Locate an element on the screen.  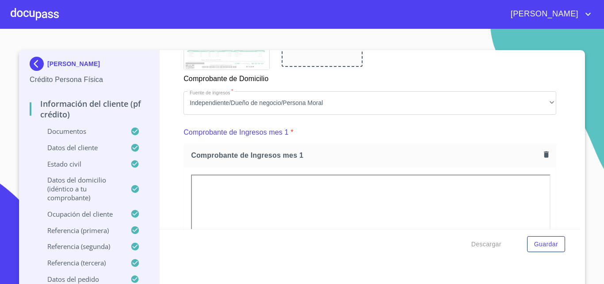
button: account of current user is located at coordinates (549, 14).